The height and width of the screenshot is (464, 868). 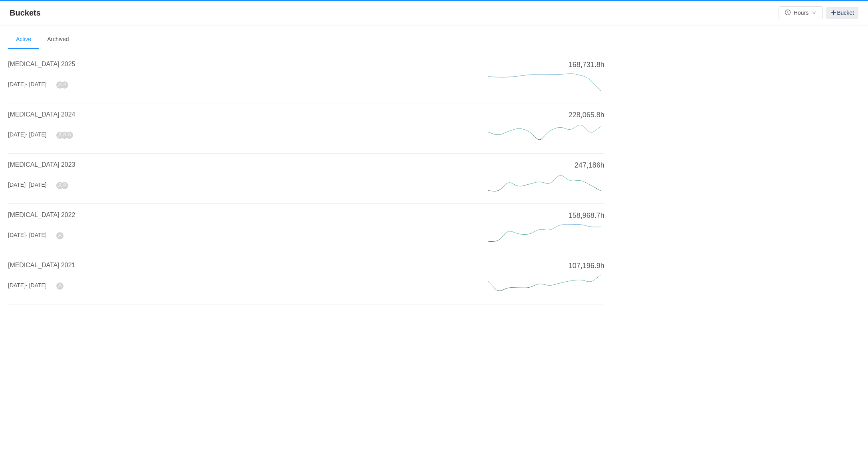 I want to click on span: 158,968.7h, so click(x=587, y=216).